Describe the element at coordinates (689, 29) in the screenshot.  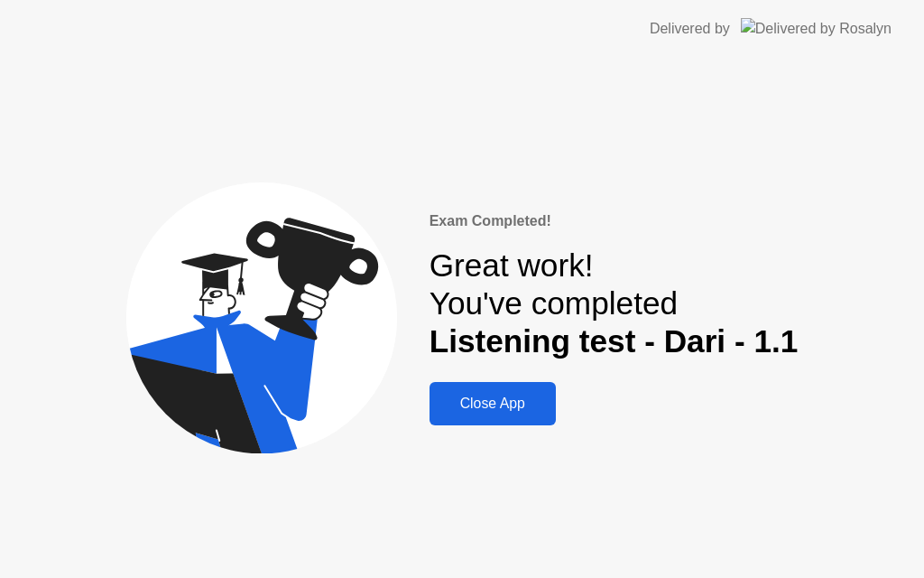
I see `div: Delivered by` at that location.